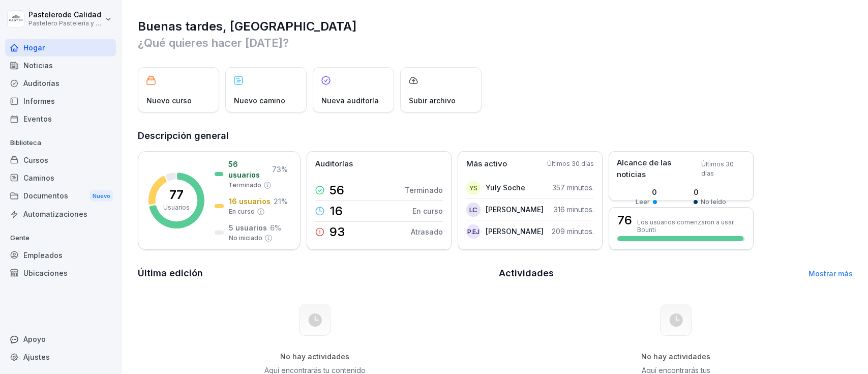 The height and width of the screenshot is (374, 868). I want to click on font: 6, so click(272, 227).